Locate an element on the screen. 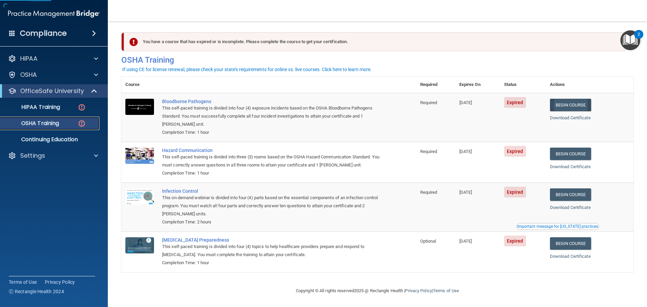 The image size is (647, 307). div: Bloodborne Pathogens is located at coordinates (272, 101).